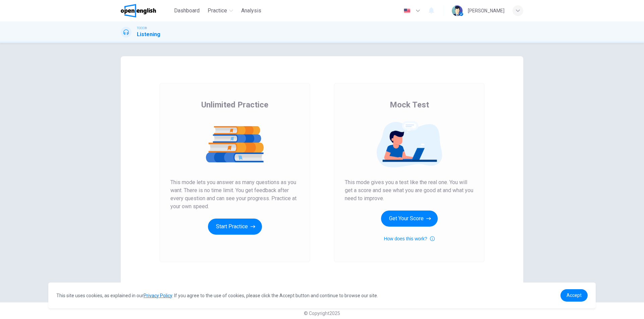 The image size is (644, 319). I want to click on img: Profile picture, so click(457, 11).